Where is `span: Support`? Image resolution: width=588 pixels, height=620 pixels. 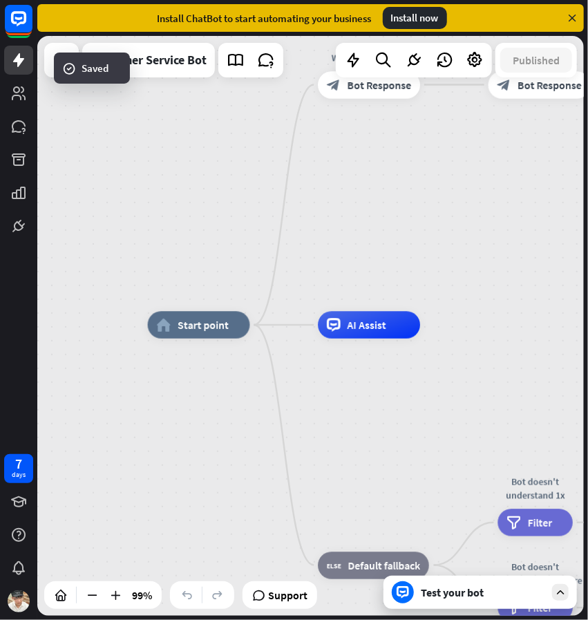
span: Support is located at coordinates (287, 595).